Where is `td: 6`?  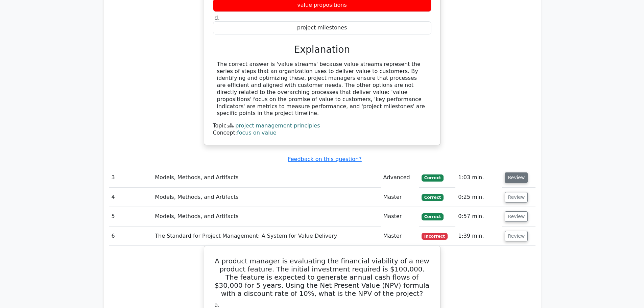 td: 6 is located at coordinates (131, 236).